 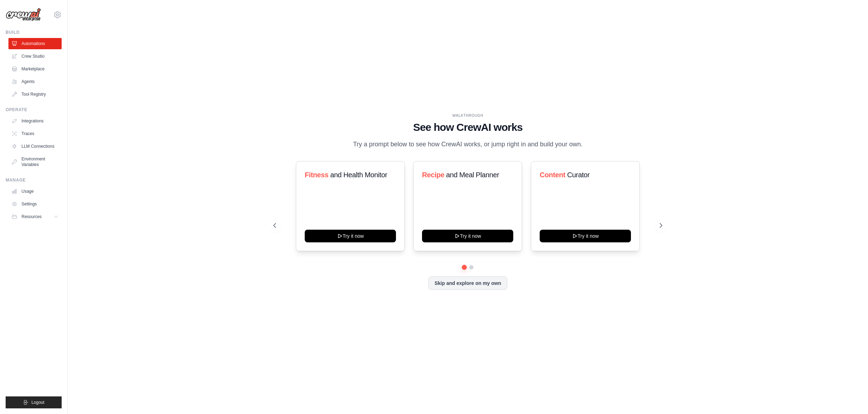 What do you see at coordinates (35, 121) in the screenshot?
I see `a: Integrations` at bounding box center [35, 121].